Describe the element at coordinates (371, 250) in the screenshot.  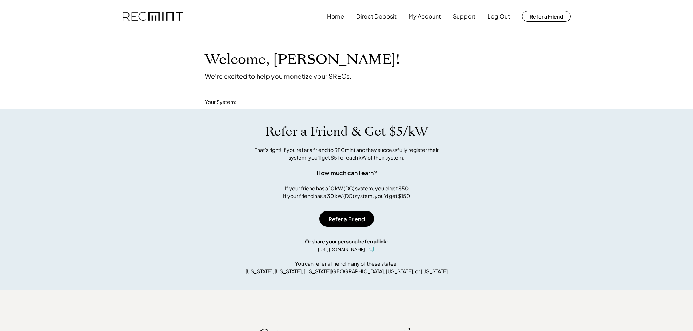
I see `button: click to copy` at that location.